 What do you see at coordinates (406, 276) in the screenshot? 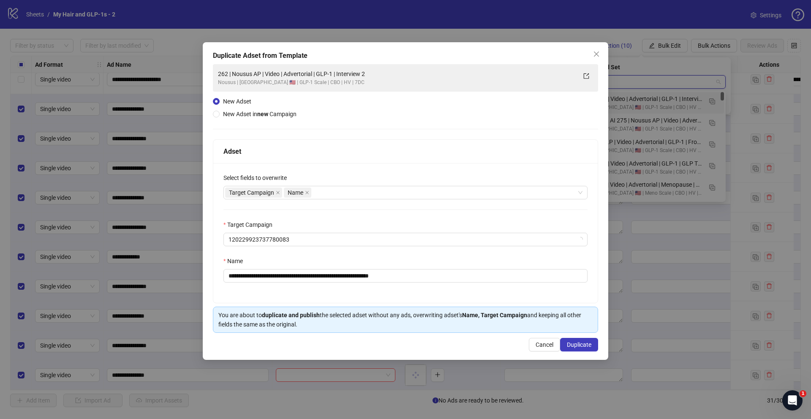
I see `input: Name` at bounding box center [406, 276].